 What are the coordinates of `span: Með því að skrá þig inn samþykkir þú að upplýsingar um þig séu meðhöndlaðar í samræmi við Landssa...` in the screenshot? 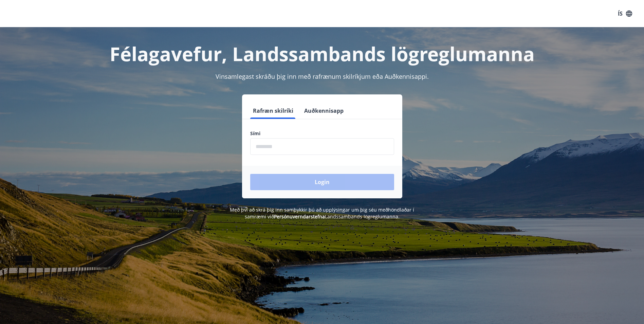 It's located at (322, 213).